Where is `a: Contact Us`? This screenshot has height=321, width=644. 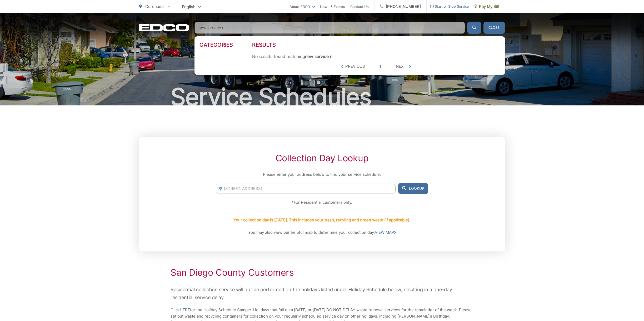 a: Contact Us is located at coordinates (360, 7).